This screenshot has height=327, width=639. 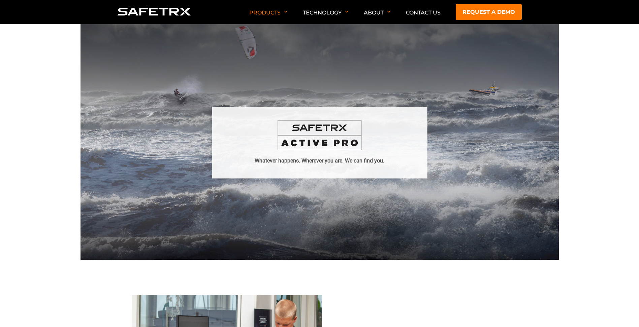 What do you see at coordinates (320, 142) in the screenshot?
I see `img: Hero SafeTrx` at bounding box center [320, 142].